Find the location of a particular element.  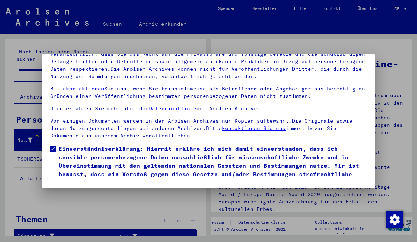

p: Von einigen Dokumenten werden in den Arolsen Archives nur Kopien aufbewahrt.Die Originale sowie d... is located at coordinates (209, 128).